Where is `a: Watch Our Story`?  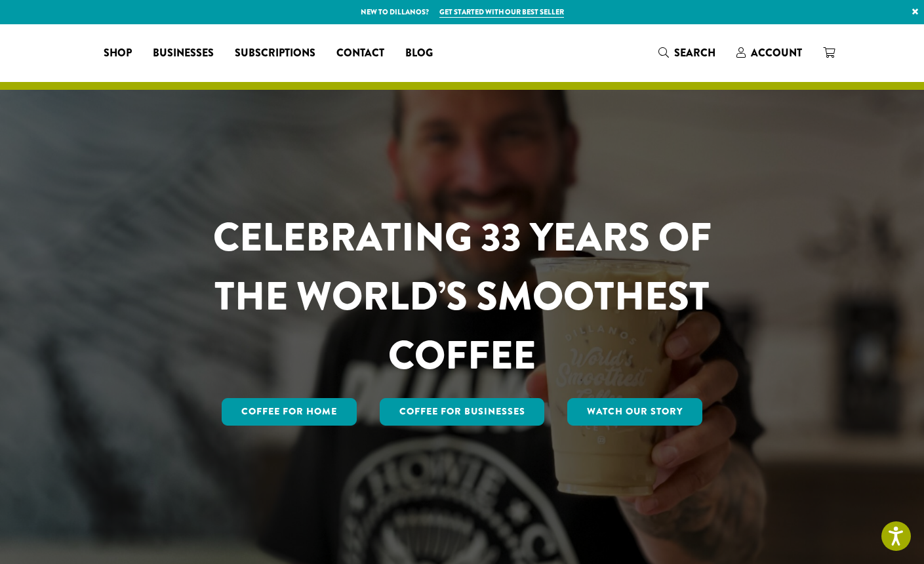 a: Watch Our Story is located at coordinates (635, 412).